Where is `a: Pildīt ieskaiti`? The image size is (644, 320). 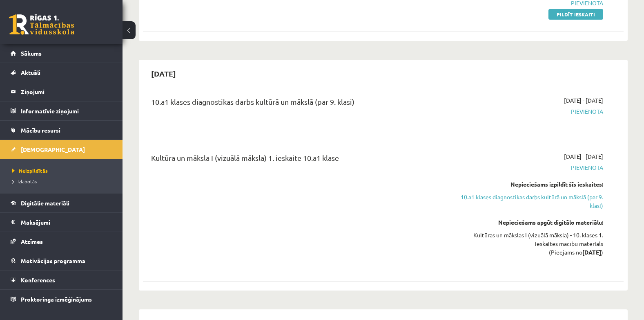 a: Pildīt ieskaiti is located at coordinates (576, 15).